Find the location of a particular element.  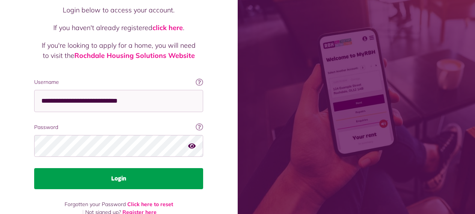

p: Login below to access your account. is located at coordinates (119, 10).